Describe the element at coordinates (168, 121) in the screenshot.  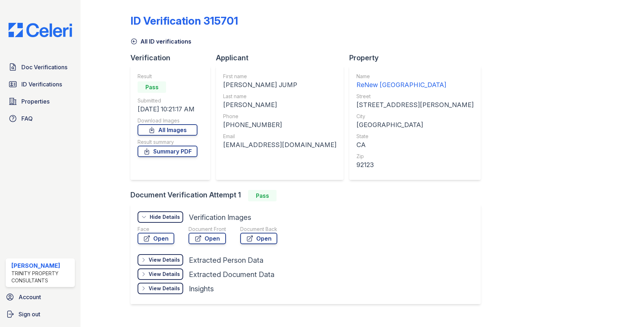
I see `div: Download Images` at that location.